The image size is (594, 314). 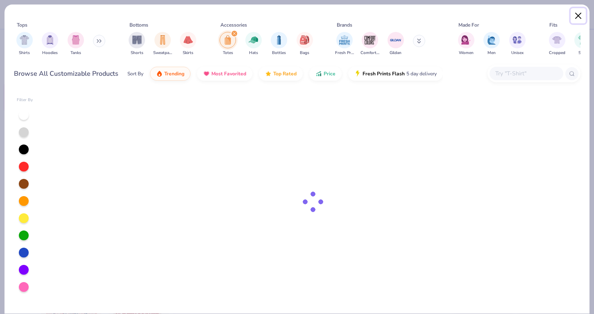 I want to click on div: filter for Men, so click(x=492, y=44).